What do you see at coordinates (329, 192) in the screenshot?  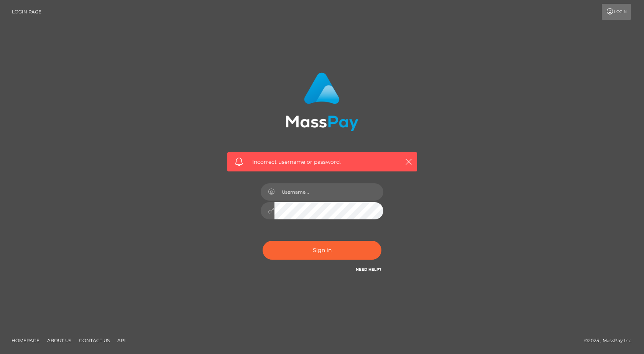 I see `input: Username...` at bounding box center [329, 192].